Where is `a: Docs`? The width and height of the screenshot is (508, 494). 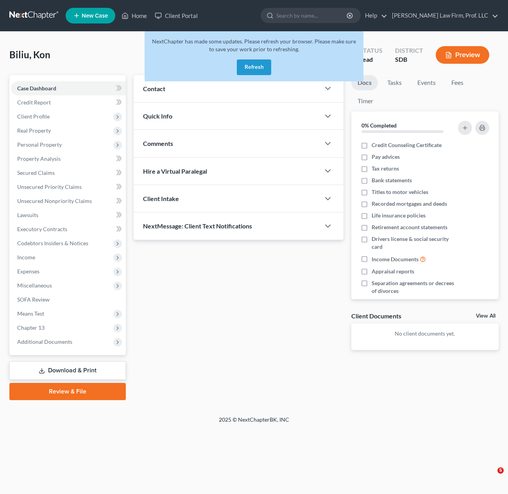
a: Docs is located at coordinates (365, 82).